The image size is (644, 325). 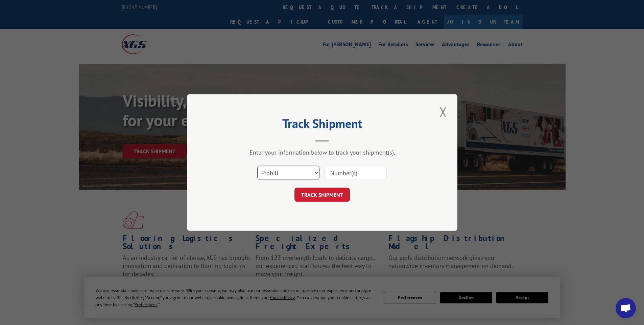 I want to click on button: Close modal, so click(x=443, y=112).